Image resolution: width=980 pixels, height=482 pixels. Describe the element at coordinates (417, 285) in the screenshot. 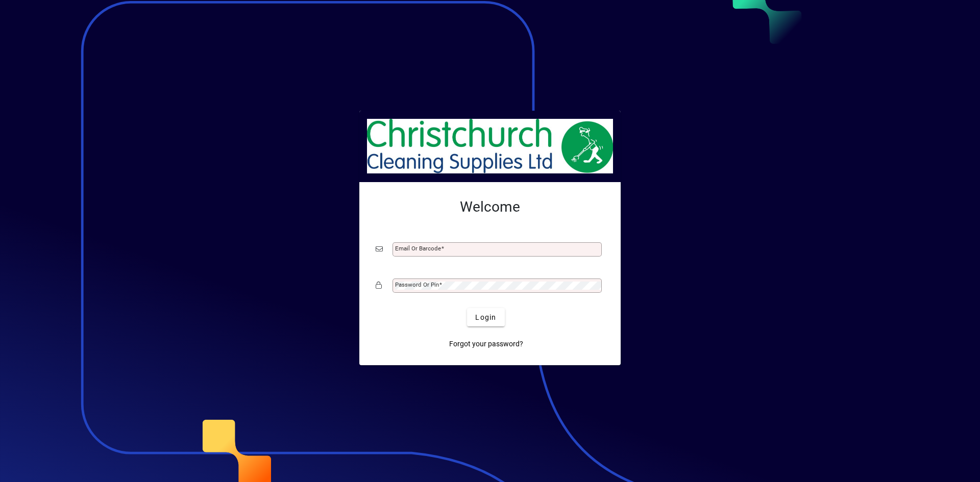

I see `mat-label: Password or Pin` at that location.